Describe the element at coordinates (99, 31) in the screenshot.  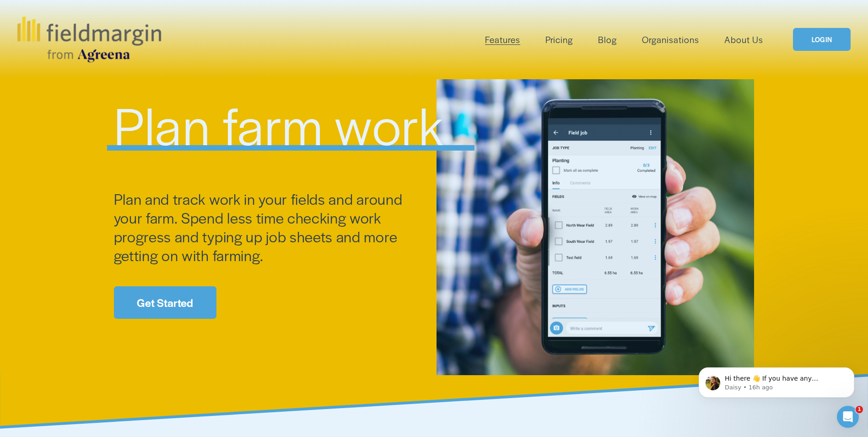
I see `p: Hi there 👋 If you have any questions about our pricing or which plan is right for you, I’m here t...` at that location.